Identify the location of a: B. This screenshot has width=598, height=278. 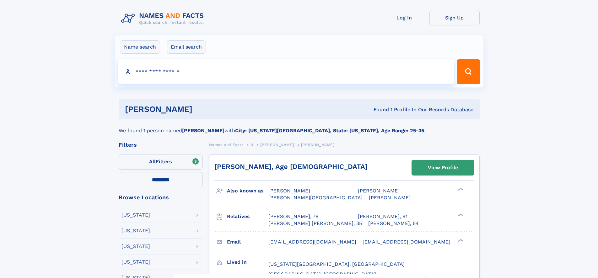
(252, 145).